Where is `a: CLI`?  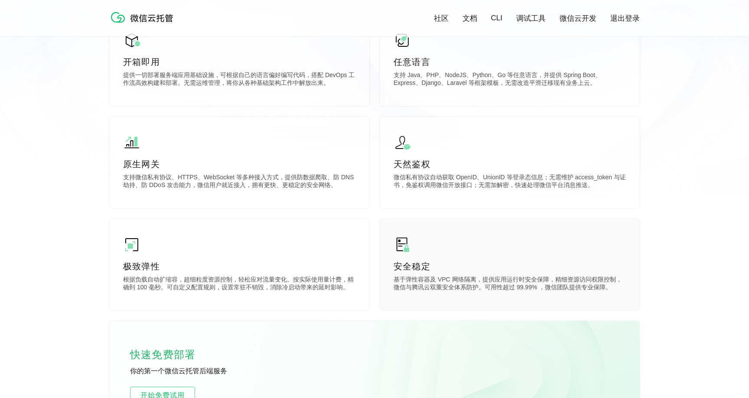
a: CLI is located at coordinates (496, 18).